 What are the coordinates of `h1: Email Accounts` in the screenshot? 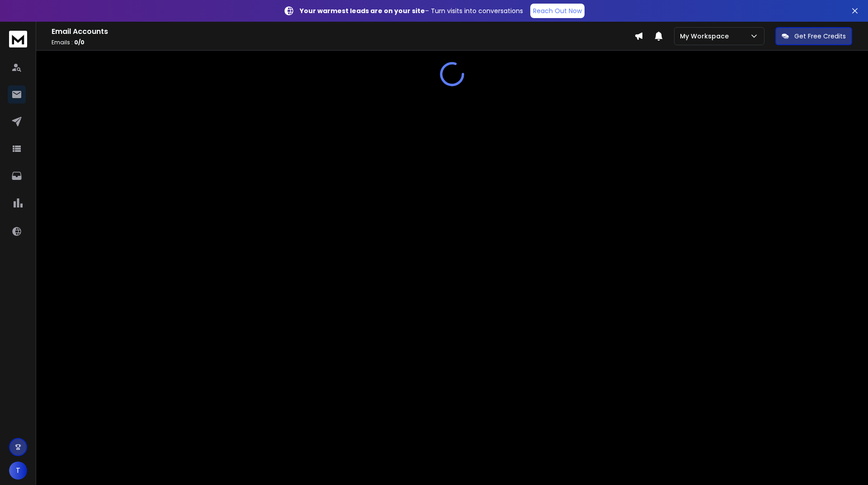 It's located at (342, 32).